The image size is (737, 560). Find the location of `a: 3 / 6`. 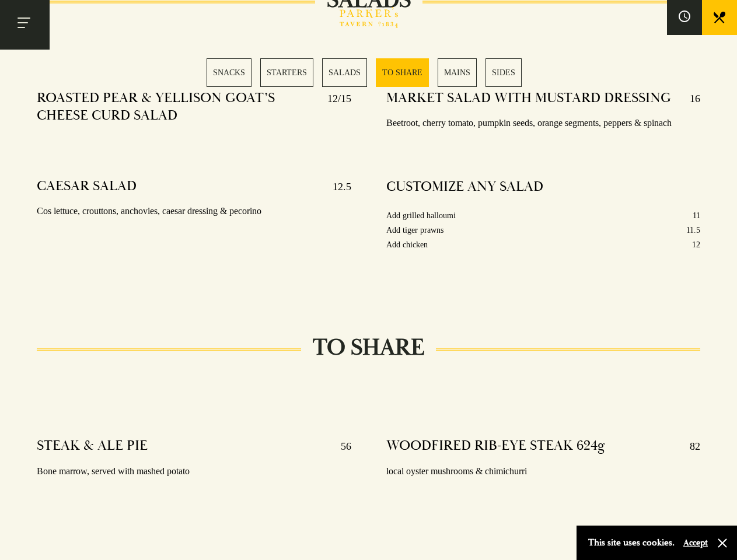

a: 3 / 6 is located at coordinates (344, 72).